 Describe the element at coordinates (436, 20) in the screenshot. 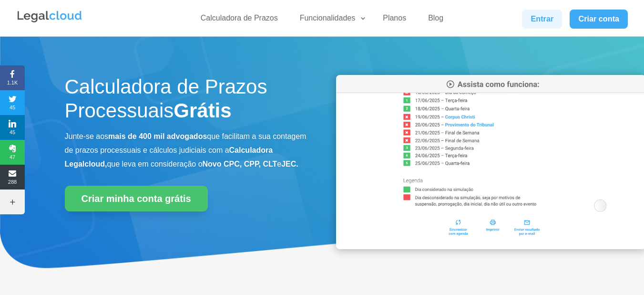

I see `a: Blog` at that location.